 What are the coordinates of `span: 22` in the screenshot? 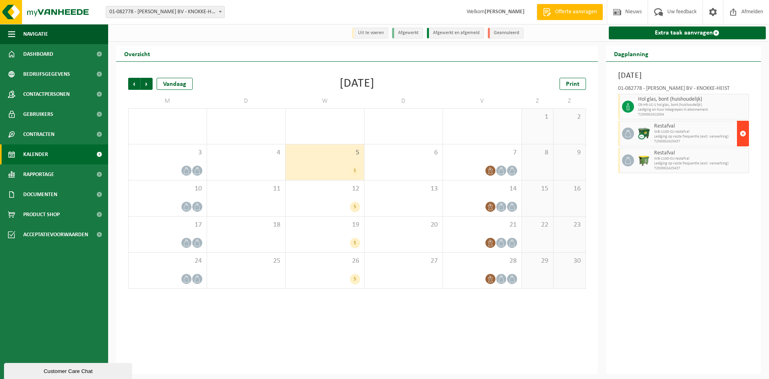 It's located at (538, 225).